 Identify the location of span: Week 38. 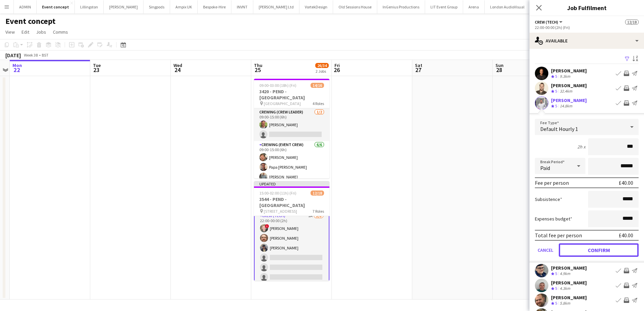
(31, 55).